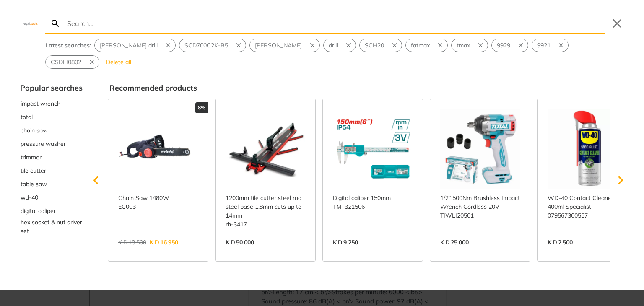 The height and width of the screenshot is (306, 644). I want to click on button: Select suggestion: pressure washer, so click(51, 144).